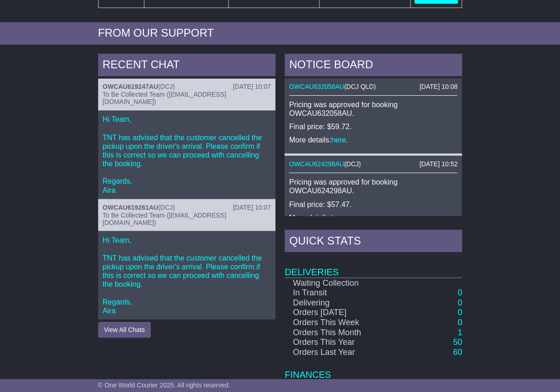 Image resolution: width=560 pixels, height=392 pixels. Describe the element at coordinates (280, 33) in the screenshot. I see `div: FROM OUR SUPPORT` at that location.